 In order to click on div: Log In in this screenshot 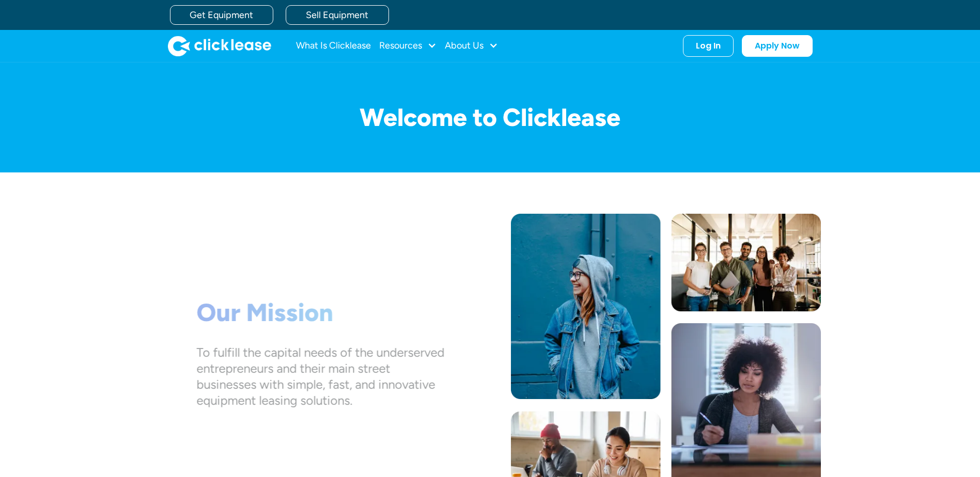, I will do `click(708, 46)`.